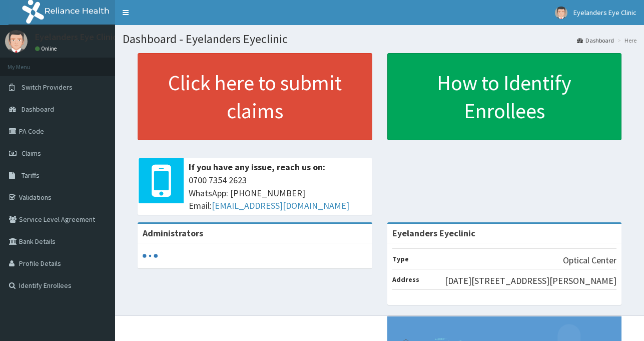  What do you see at coordinates (31, 153) in the screenshot?
I see `span: Claims` at bounding box center [31, 153].